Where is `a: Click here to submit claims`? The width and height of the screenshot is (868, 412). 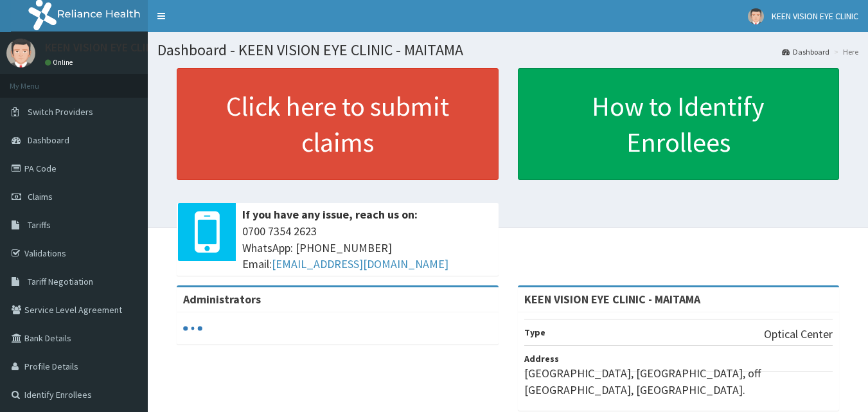
a: Click here to submit claims is located at coordinates (337, 124).